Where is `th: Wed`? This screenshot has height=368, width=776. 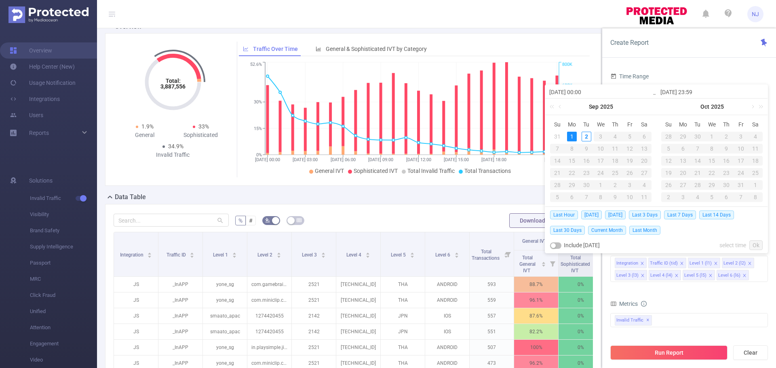
th: Wed is located at coordinates (713, 125).